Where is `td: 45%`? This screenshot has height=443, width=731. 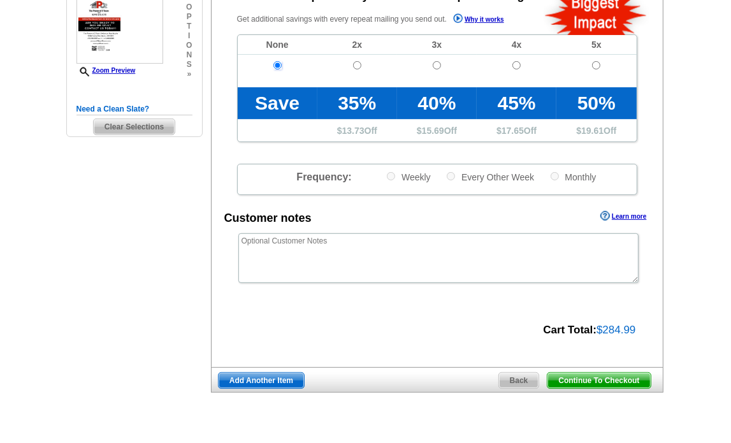
td: 45% is located at coordinates (517, 103).